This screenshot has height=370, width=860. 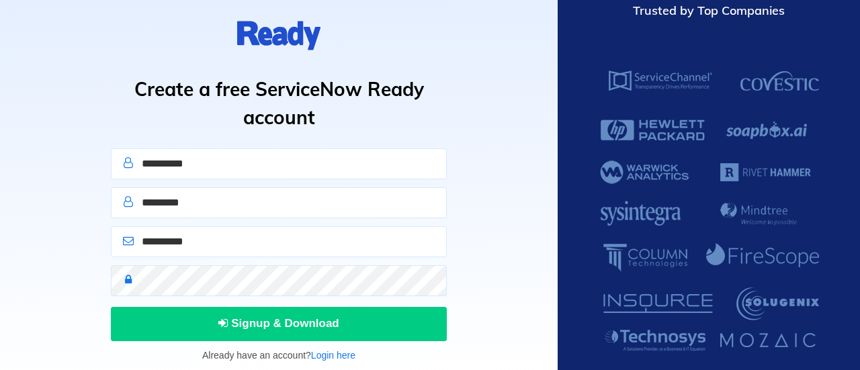 I want to click on h1: Create a free ServiceNow Ready account, so click(x=279, y=104).